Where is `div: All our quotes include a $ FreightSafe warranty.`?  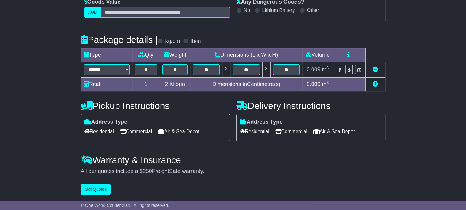
div: All our quotes include a $ FreightSafe warranty. is located at coordinates (233, 171).